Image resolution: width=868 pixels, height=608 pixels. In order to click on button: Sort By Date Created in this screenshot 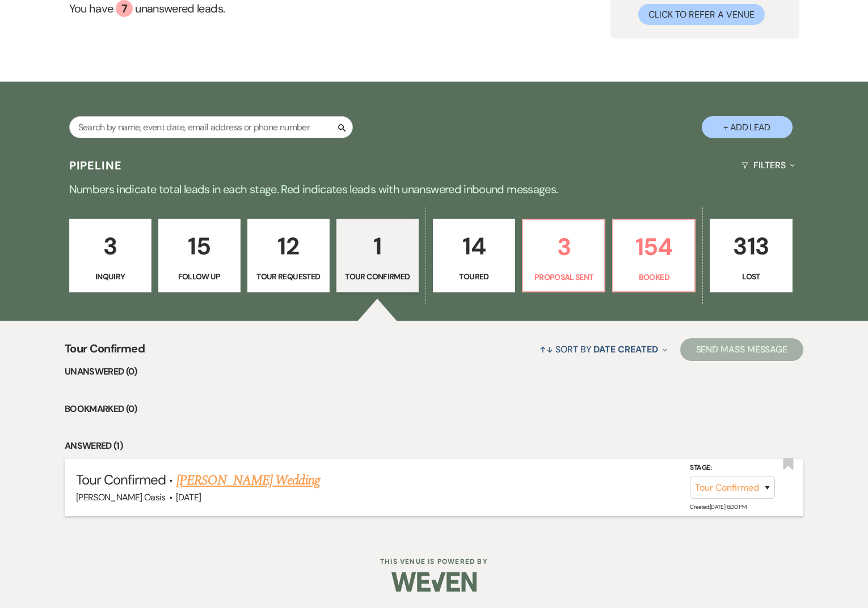, I will do `click(603, 349)`.